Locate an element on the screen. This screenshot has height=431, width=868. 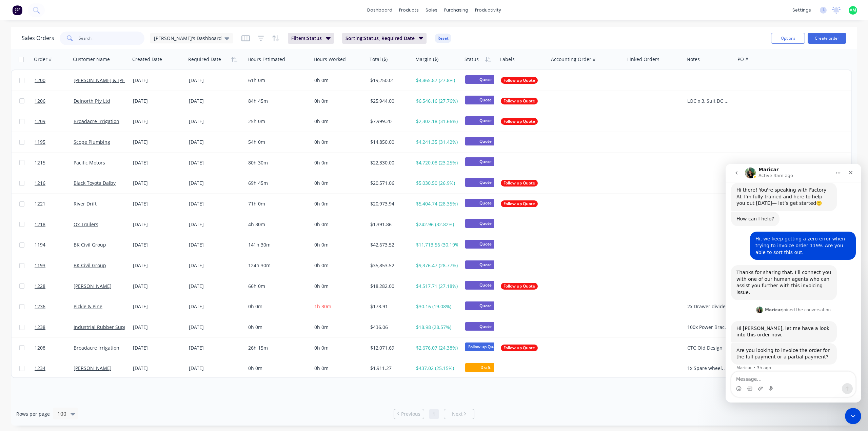
div: 61h 0m is located at coordinates (277, 80).